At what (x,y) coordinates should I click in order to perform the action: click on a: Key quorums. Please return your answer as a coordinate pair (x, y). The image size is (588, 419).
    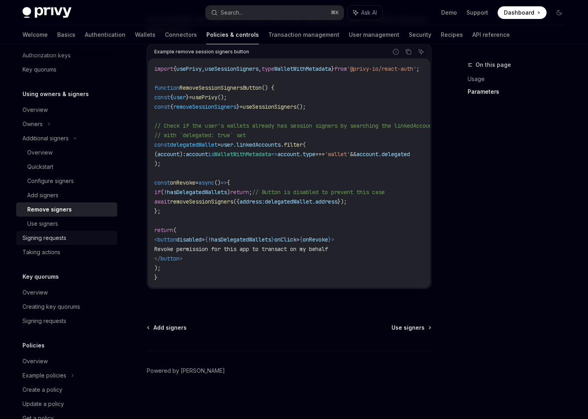
    Looking at the image, I should click on (67, 70).